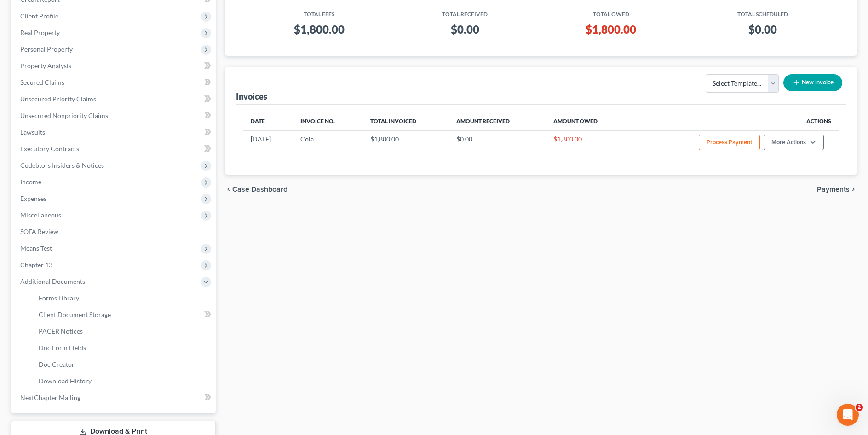  What do you see at coordinates (123, 298) in the screenshot?
I see `a: Forms Library` at bounding box center [123, 298].